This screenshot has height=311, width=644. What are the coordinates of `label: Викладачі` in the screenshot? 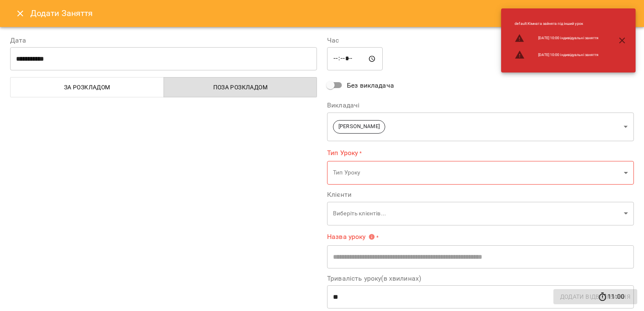 It's located at (480, 105).